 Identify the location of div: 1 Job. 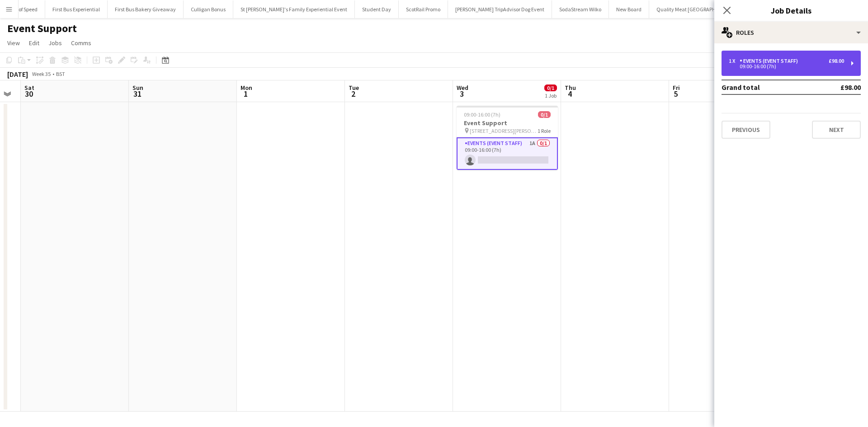
(551, 95).